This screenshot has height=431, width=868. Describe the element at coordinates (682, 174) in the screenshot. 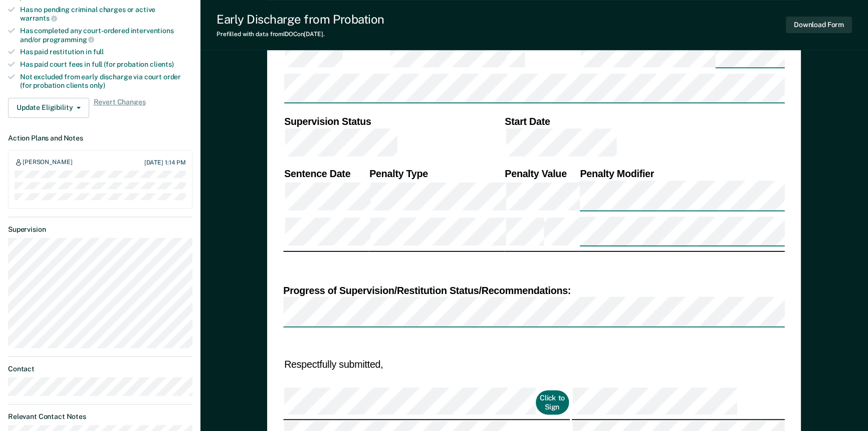

I see `th: Penalty Modifier` at that location.